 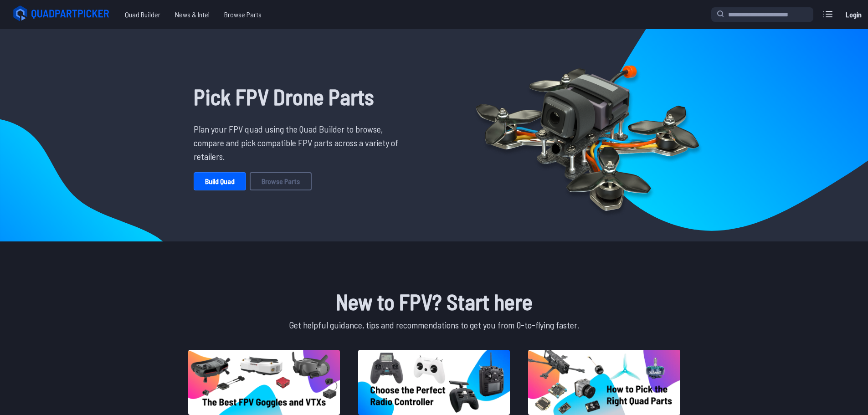 I want to click on span: News & Intel, so click(x=192, y=14).